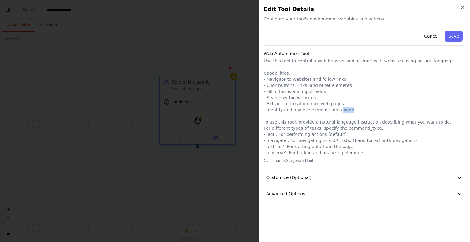 Image resolution: width=470 pixels, height=242 pixels. Describe the element at coordinates (289, 177) in the screenshot. I see `span: Customize (Optional)` at that location.